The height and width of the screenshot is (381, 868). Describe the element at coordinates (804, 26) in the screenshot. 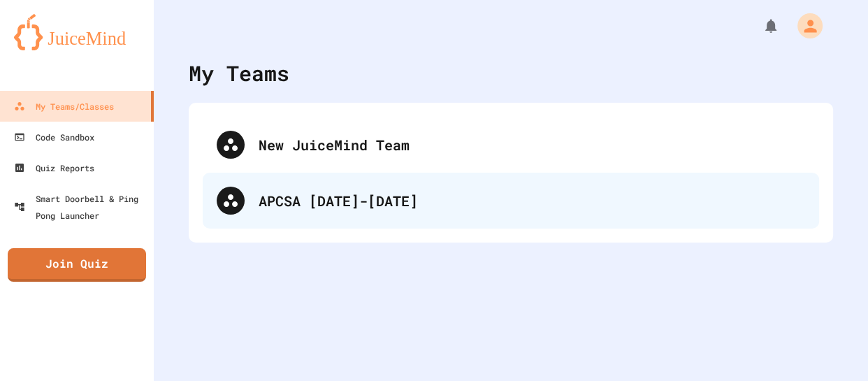

I see `div: My Account` at that location.